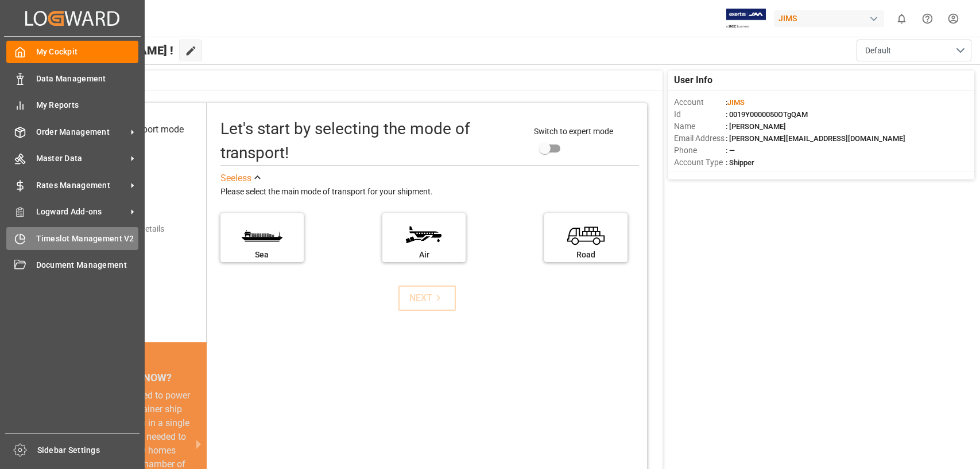  Describe the element at coordinates (914, 50) in the screenshot. I see `button: open menu` at that location.